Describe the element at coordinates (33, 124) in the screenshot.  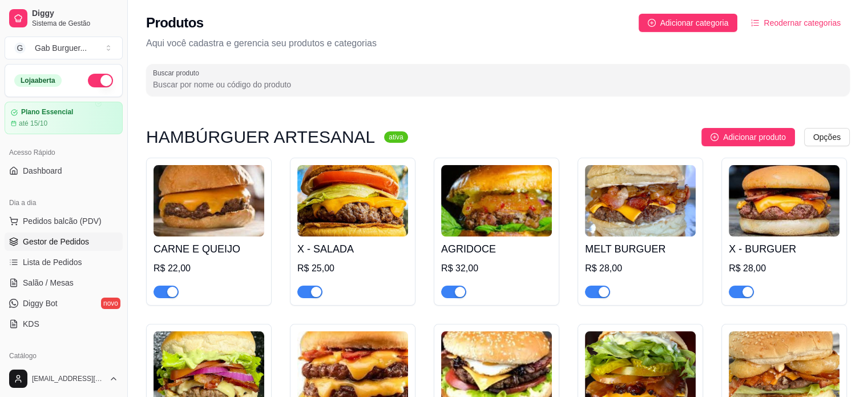
I see `article: até 15/10` at that location.